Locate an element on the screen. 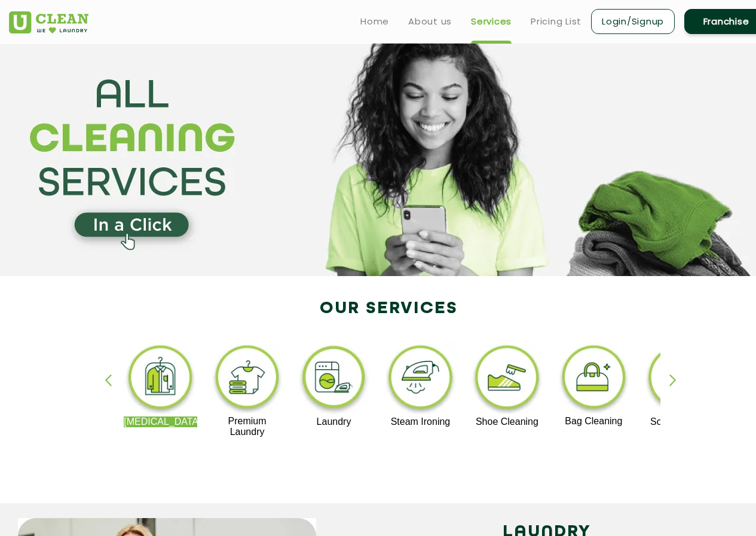 The image size is (756, 536). img: sofa_cleaning_11zon.webp is located at coordinates (680, 379).